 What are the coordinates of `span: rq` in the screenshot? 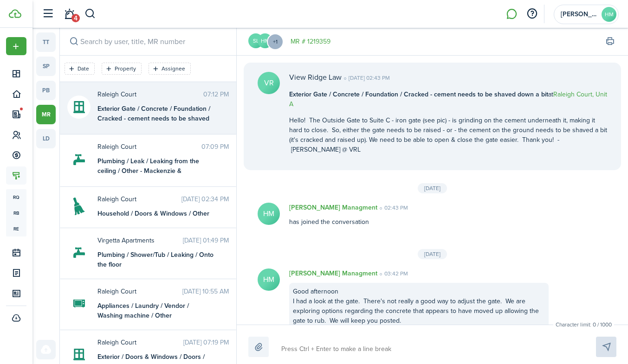 It's located at (16, 197).